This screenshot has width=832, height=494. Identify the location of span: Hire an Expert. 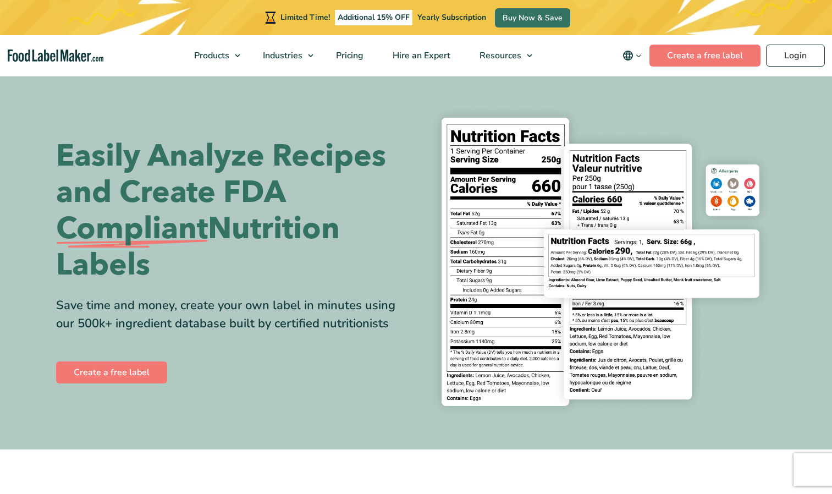
(420, 56).